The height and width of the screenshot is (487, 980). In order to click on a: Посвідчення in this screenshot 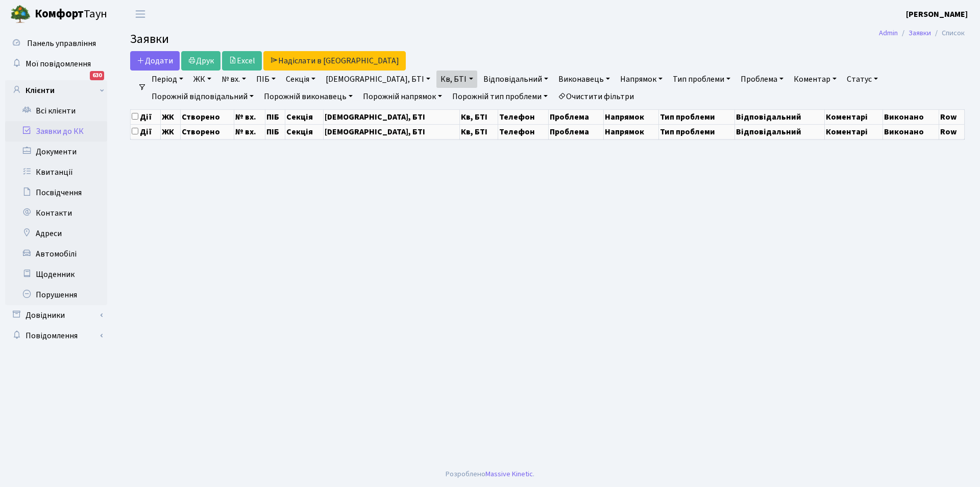, I will do `click(56, 193)`.